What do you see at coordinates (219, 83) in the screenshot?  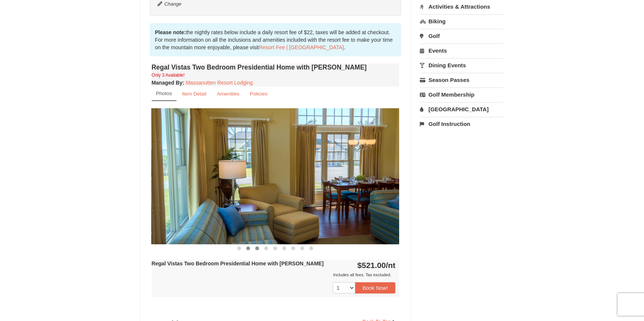 I see `a: Massanutten Resort Lodging` at bounding box center [219, 83].